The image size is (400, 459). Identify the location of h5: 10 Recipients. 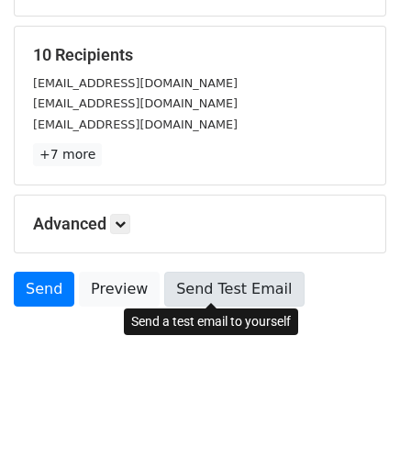
(200, 55).